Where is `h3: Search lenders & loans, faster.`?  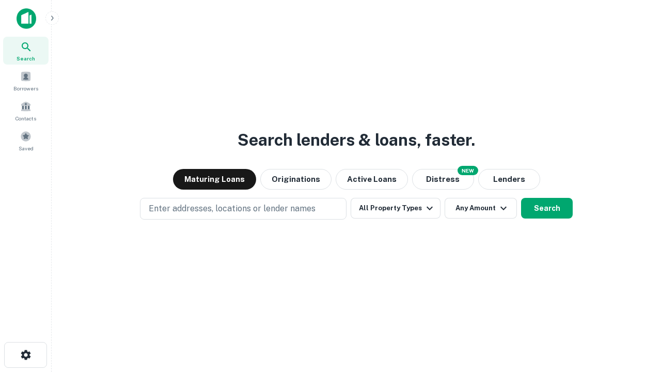 h3: Search lenders & loans, faster. is located at coordinates (356, 140).